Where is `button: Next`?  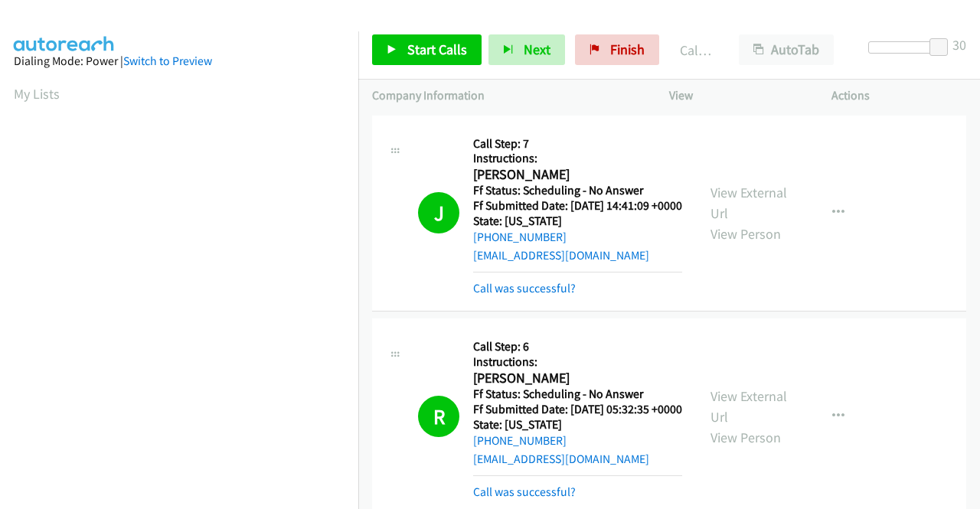
button: Next is located at coordinates (526, 50).